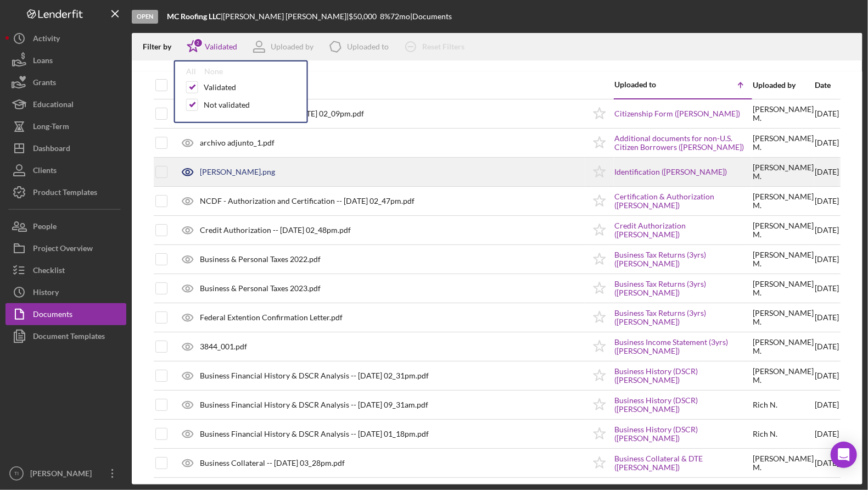 The height and width of the screenshot is (490, 868). I want to click on div: Document Templates, so click(69, 337).